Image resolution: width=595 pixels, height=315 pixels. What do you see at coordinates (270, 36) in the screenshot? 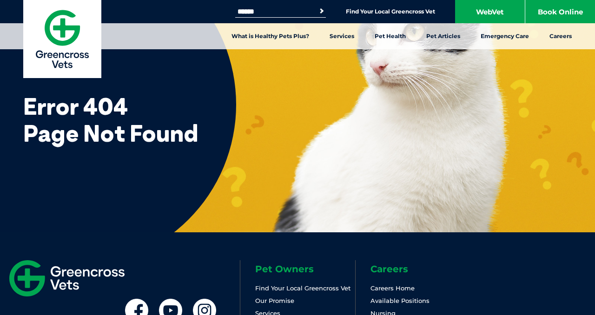
I see `a: What is Healthy Pets Plus?` at bounding box center [270, 36].